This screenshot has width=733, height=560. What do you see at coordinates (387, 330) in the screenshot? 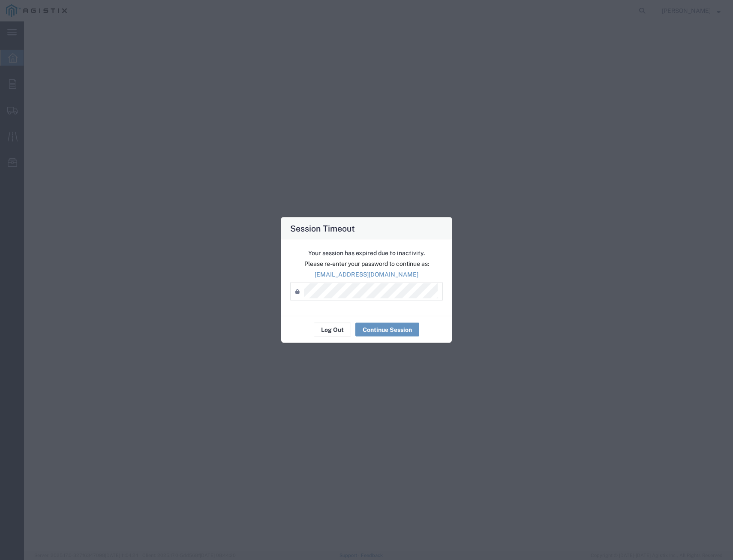
I see `button: Continue Session` at bounding box center [387, 330].